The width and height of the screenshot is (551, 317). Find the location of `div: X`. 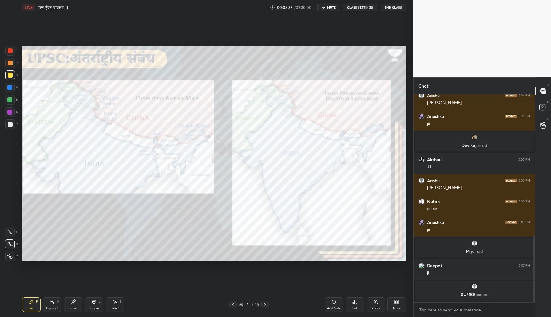

div: X is located at coordinates (11, 244).